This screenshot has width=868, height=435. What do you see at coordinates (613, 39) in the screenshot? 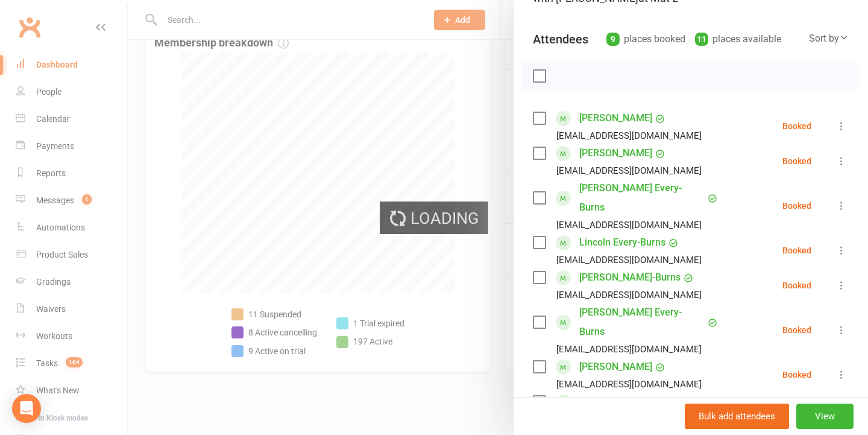
I see `div: 9` at bounding box center [613, 39].